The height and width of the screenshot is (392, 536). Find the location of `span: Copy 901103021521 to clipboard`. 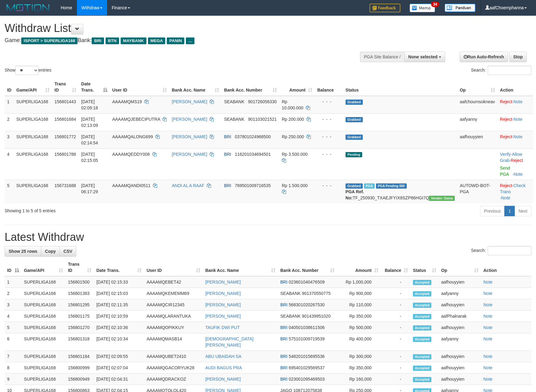

span: Copy 901103021521 to clipboard is located at coordinates (262, 119).